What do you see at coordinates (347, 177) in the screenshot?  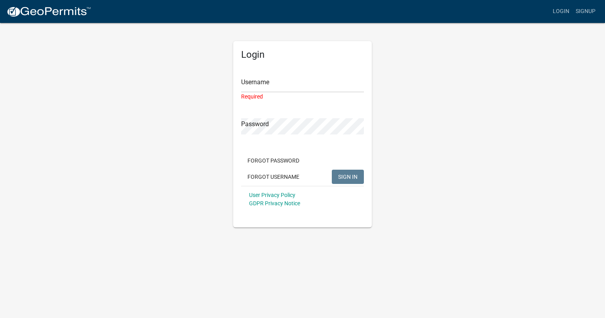 I see `span: SIGN IN` at bounding box center [347, 177].